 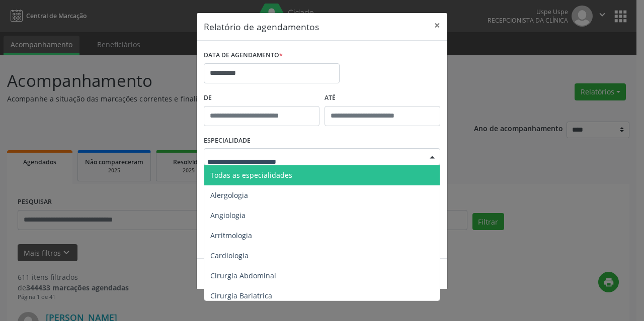 What do you see at coordinates (437, 25) in the screenshot?
I see `button: Close` at bounding box center [437, 25].